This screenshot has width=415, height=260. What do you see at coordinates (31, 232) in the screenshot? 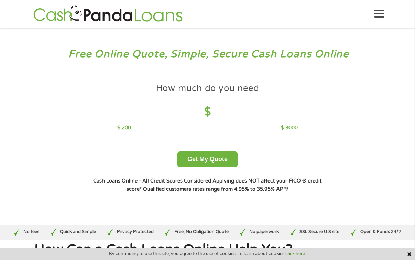
I see `p: No fees` at bounding box center [31, 232].